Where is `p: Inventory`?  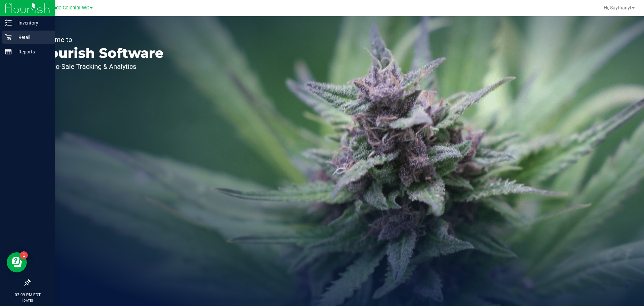 p: Inventory is located at coordinates (32, 23).